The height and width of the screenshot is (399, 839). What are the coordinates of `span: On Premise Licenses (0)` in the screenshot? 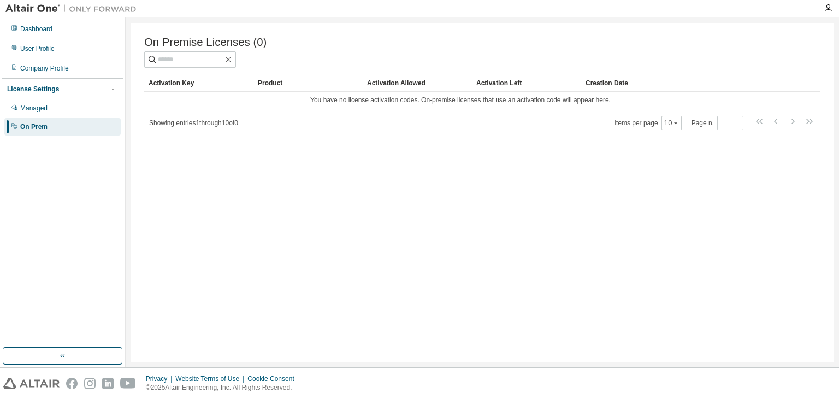 It's located at (205, 42).